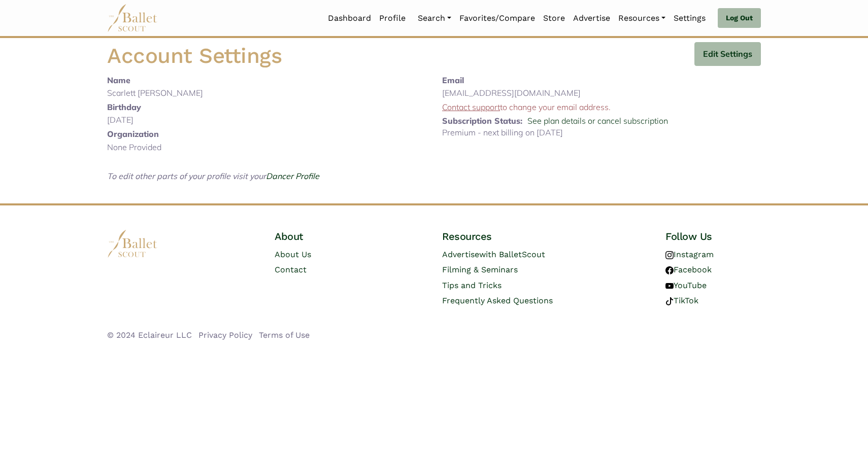  I want to click on a: Terms of Use, so click(284, 335).